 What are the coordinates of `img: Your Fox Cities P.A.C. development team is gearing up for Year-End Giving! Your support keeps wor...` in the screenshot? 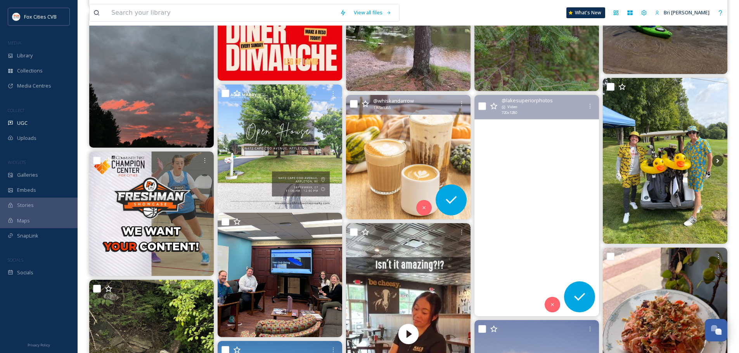 It's located at (280, 275).